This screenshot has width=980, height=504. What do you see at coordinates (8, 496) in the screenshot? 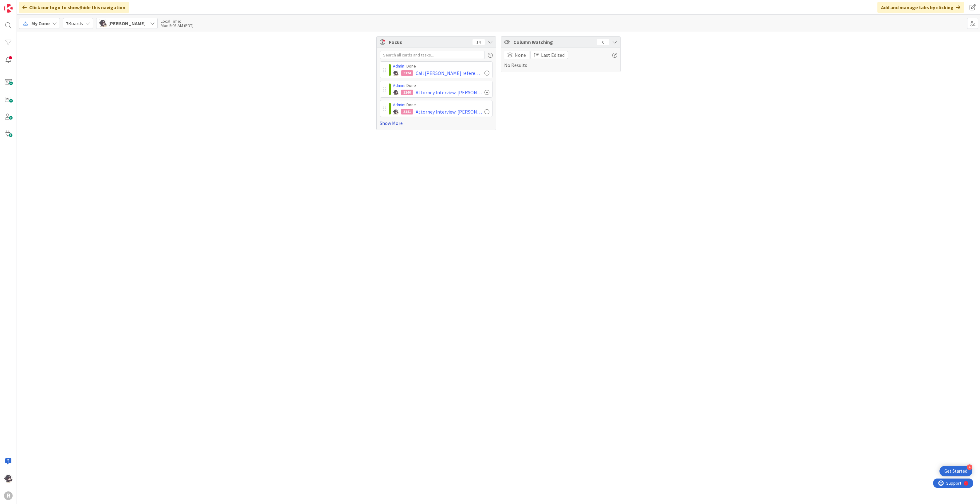
I see `div: R` at bounding box center [8, 496].